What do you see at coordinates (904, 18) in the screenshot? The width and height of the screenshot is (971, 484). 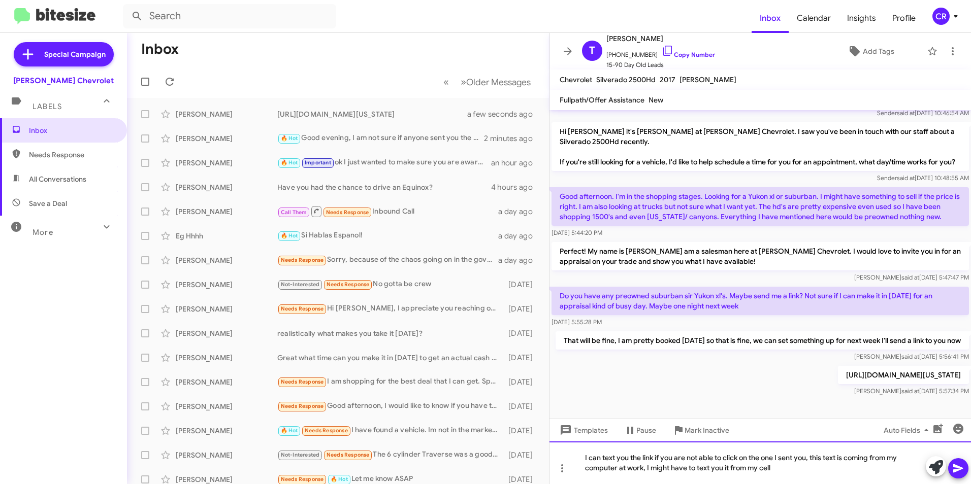 I see `a: Profile` at bounding box center [904, 18].